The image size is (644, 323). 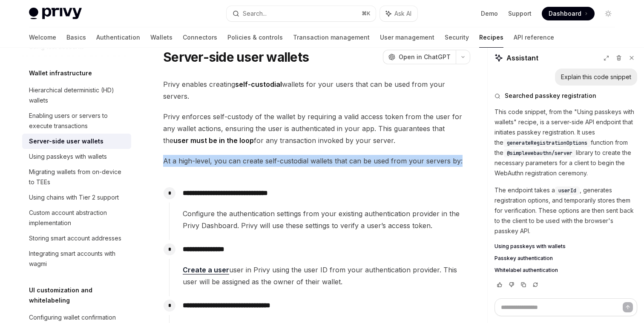 I want to click on div: Using passkeys with wallets, so click(x=68, y=156).